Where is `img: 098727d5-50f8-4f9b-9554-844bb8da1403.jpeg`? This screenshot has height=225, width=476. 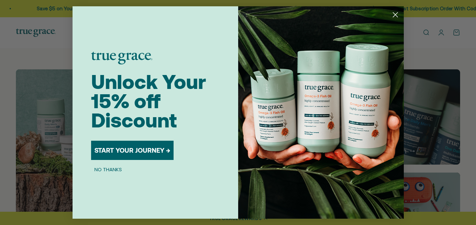
img: 098727d5-50f8-4f9b-9554-844bb8da1403.jpeg is located at coordinates (321, 112).